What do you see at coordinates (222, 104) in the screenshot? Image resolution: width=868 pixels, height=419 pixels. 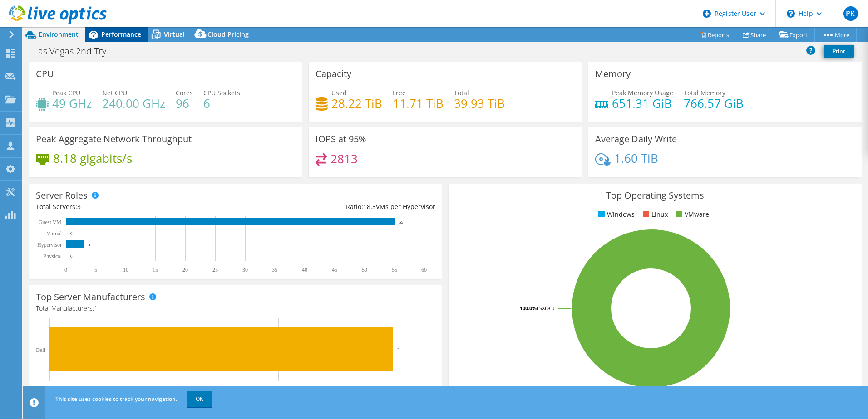 I see `h4: 6` at bounding box center [222, 104].